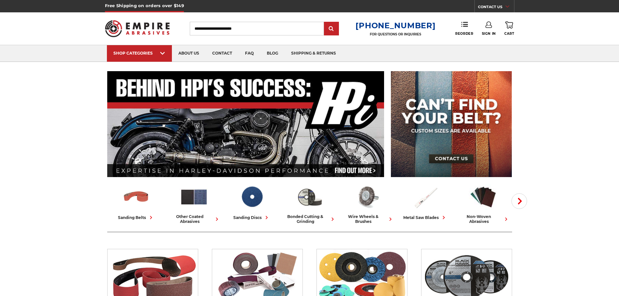 This screenshot has width=619, height=296. I want to click on a: CONTACT US, so click(496, 8).